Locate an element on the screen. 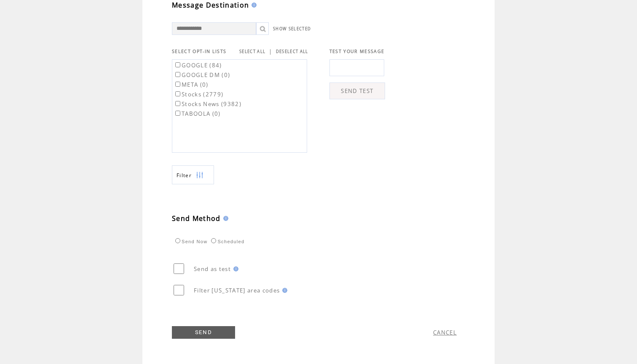  input: Stocks (2779) is located at coordinates (178, 94).